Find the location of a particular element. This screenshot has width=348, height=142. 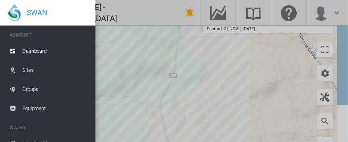

span: ACCOUNT is located at coordinates (49, 35).